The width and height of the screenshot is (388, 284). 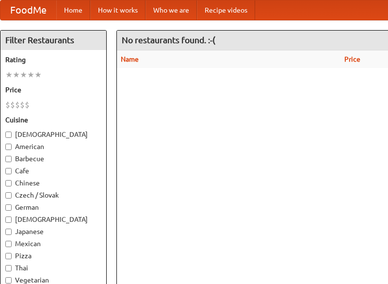 What do you see at coordinates (53, 256) in the screenshot?
I see `label: Pizza` at bounding box center [53, 256].